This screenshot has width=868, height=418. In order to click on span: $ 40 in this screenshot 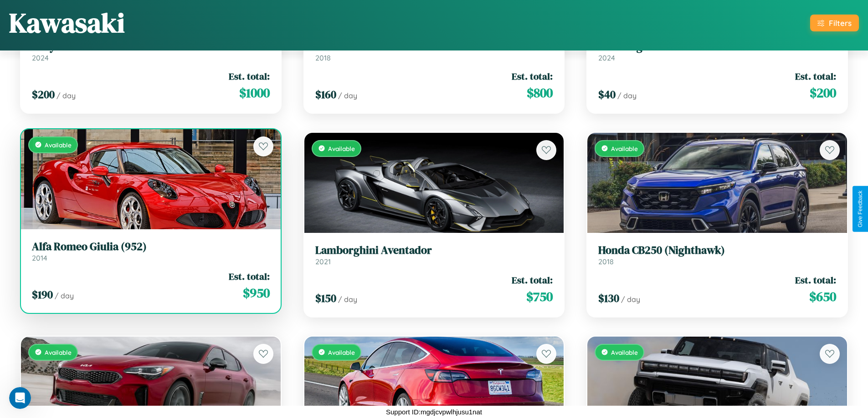, I will do `click(607, 94)`.